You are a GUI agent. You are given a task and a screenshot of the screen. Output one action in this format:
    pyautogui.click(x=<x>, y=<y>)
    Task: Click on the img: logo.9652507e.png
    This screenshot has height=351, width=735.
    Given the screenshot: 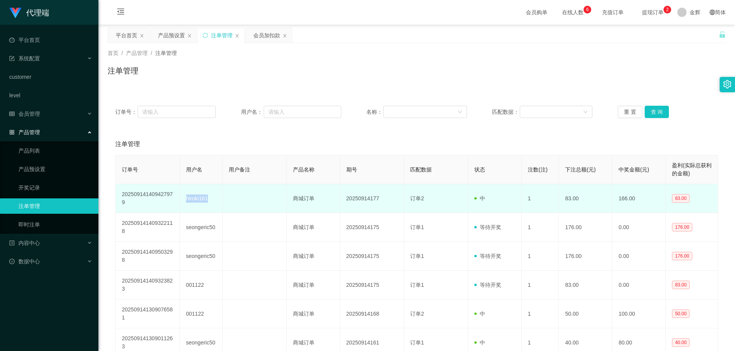 What is the action you would take?
    pyautogui.click(x=15, y=13)
    